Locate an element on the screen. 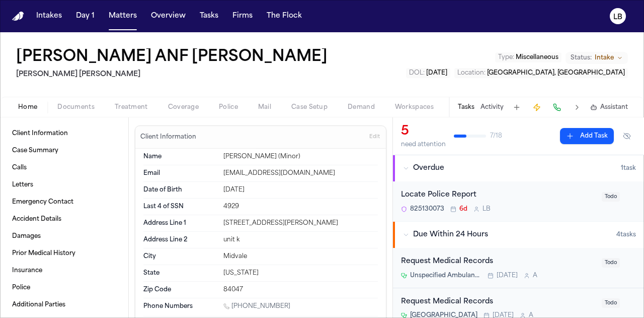 The width and height of the screenshot is (644, 318). div: Midvale is located at coordinates (301, 256).